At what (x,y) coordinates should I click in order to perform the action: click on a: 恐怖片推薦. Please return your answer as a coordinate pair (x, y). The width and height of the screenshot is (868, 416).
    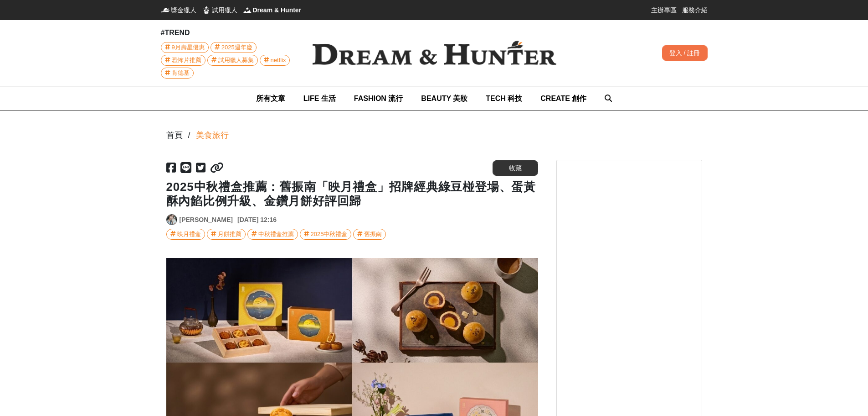
    Looking at the image, I should click on (184, 61).